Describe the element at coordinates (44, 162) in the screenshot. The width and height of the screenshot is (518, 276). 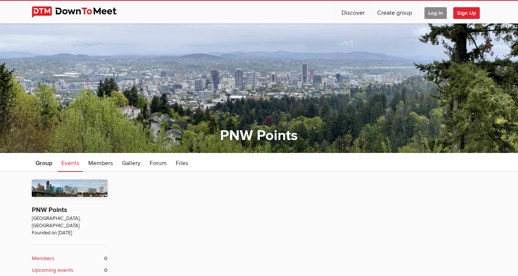
I see `a: Group` at that location.